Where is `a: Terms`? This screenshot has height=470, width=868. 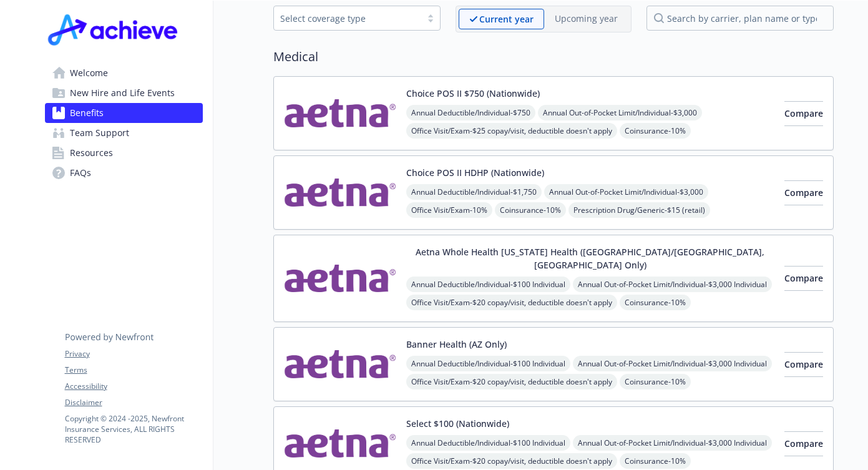
a: Terms is located at coordinates (134, 370).